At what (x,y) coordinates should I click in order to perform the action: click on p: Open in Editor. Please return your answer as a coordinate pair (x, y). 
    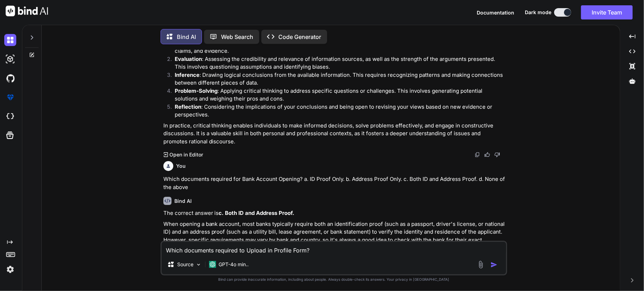
    Looking at the image, I should click on (186, 155).